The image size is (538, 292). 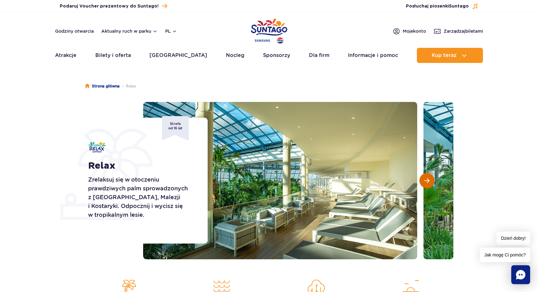 What do you see at coordinates (113, 6) in the screenshot?
I see `a: Podaruj Voucher prezentowy do Suntago!` at bounding box center [113, 6].